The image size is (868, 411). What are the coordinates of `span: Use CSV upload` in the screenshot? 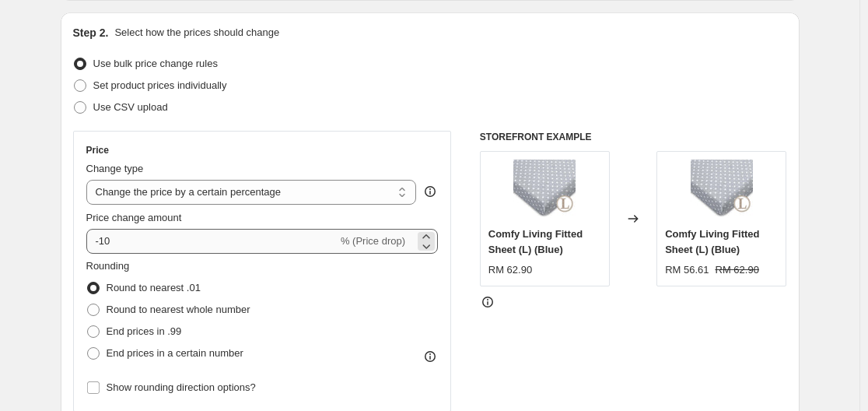 It's located at (130, 107).